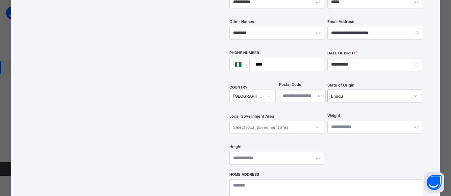 Image resolution: width=451 pixels, height=196 pixels. I want to click on button: Open asap, so click(434, 182).